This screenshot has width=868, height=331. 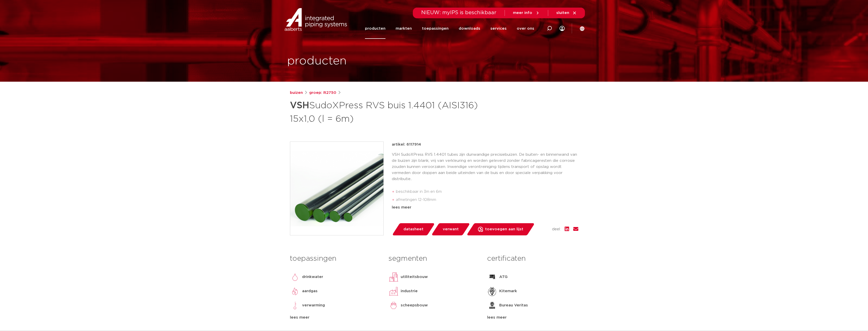 I want to click on p: VSH SudoXPress RVS 1.4401 tubes zijn dunwandige precisiebuizen. De buiten- en binnenwand van de b..., so click(x=485, y=167).